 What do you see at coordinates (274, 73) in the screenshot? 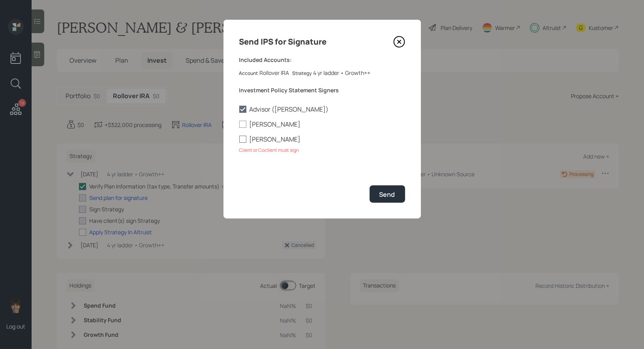
I see `div: Rollover IRA` at bounding box center [274, 73].